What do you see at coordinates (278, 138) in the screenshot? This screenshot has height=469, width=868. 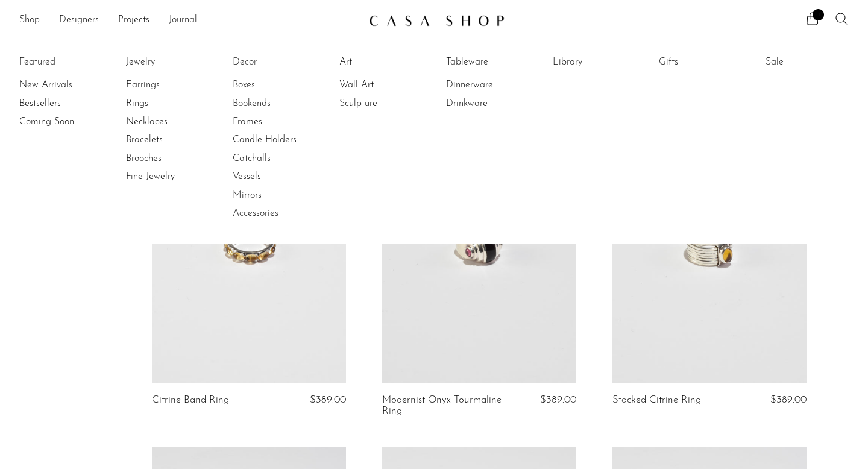 I see `ul: Decor` at bounding box center [278, 138].